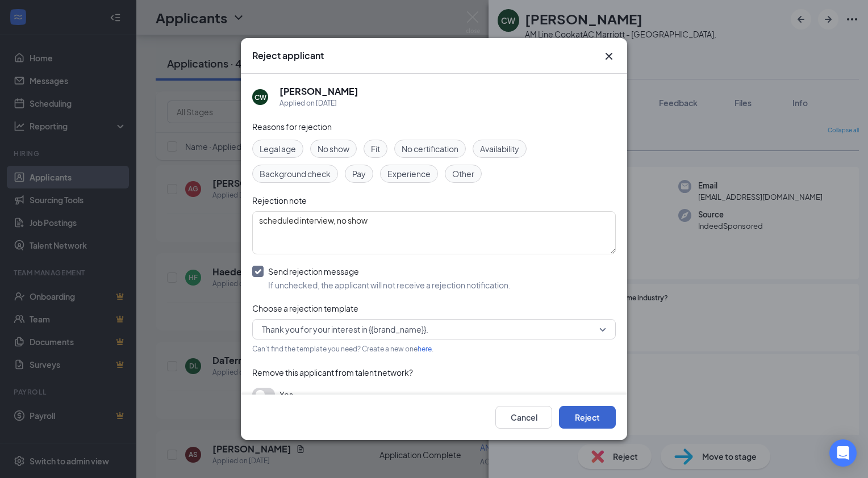  What do you see at coordinates (587, 418) in the screenshot?
I see `button: Reject` at bounding box center [587, 418].